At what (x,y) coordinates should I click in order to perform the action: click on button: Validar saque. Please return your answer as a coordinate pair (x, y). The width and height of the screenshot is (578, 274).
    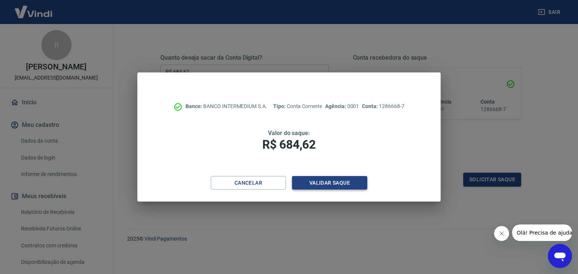
    Looking at the image, I should click on (329, 183).